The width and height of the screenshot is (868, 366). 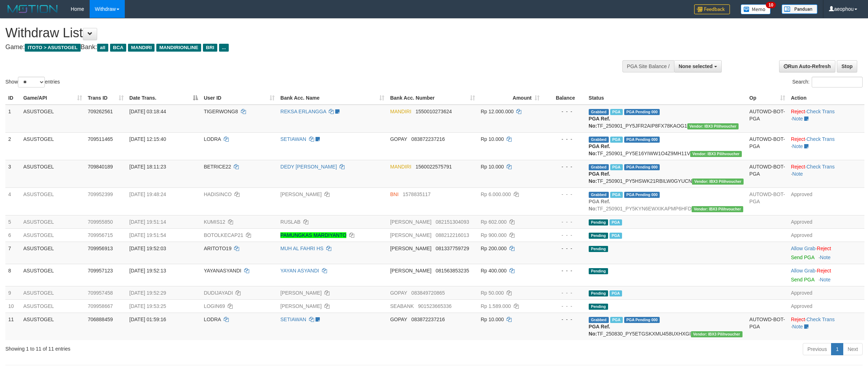 What do you see at coordinates (217, 194) in the screenshot?
I see `span: HADISINCO` at bounding box center [217, 194].